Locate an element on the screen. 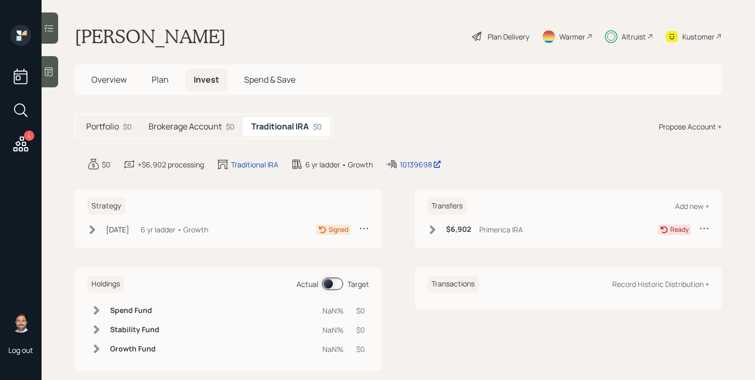 The height and width of the screenshot is (380, 755). div: Traditional IRA is located at coordinates (254, 164).